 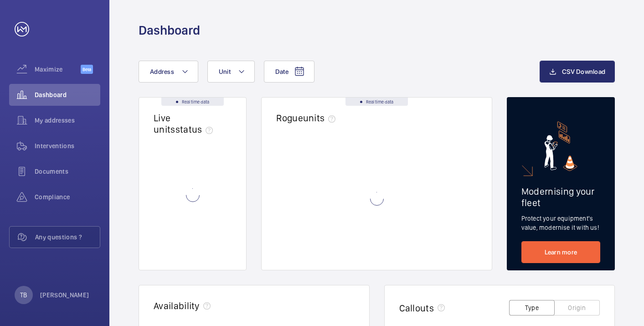 I want to click on p: Protect your equipment's value, modernise it with us!, so click(x=560, y=223).